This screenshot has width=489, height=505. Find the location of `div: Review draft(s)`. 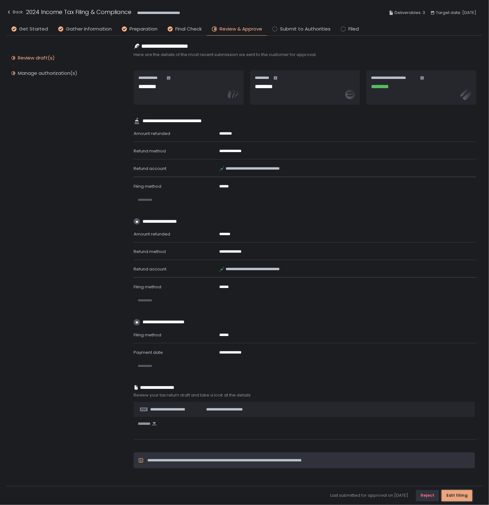

div: Review draft(s) is located at coordinates (36, 58).